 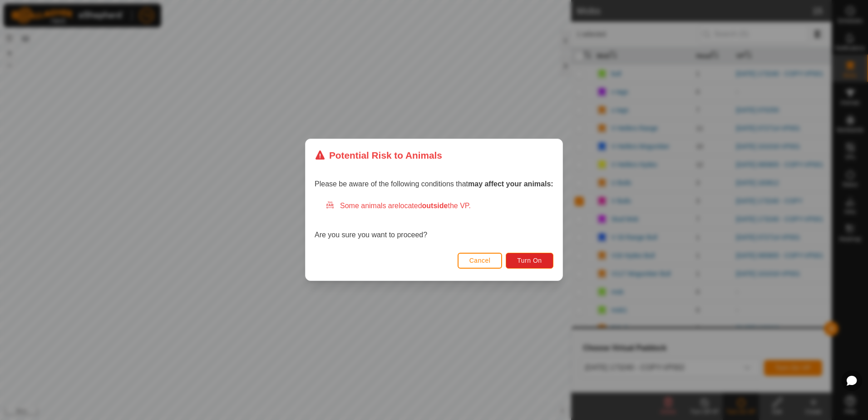 What do you see at coordinates (480, 260) in the screenshot?
I see `button: Cancel` at bounding box center [480, 260].